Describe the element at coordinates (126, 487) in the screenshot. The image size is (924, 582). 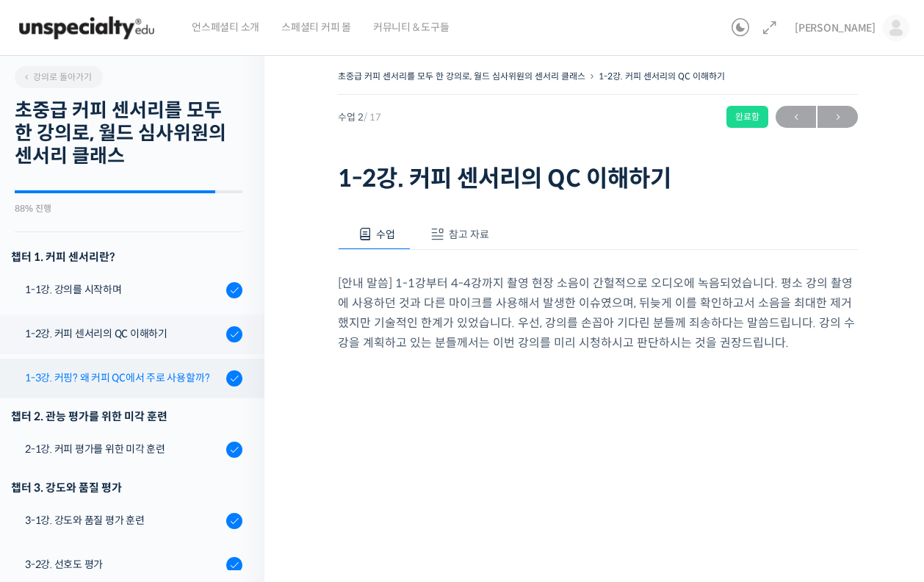
I see `div: 챕터 3. 강도와 품질 평가` at that location.